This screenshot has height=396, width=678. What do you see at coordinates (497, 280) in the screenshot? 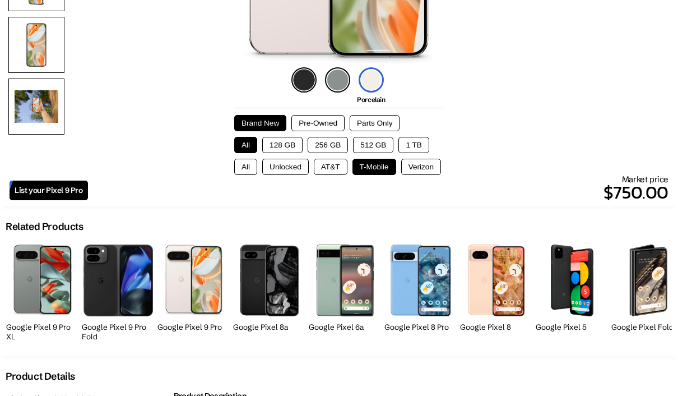
I see `img: Google Pixel 8` at bounding box center [497, 280].